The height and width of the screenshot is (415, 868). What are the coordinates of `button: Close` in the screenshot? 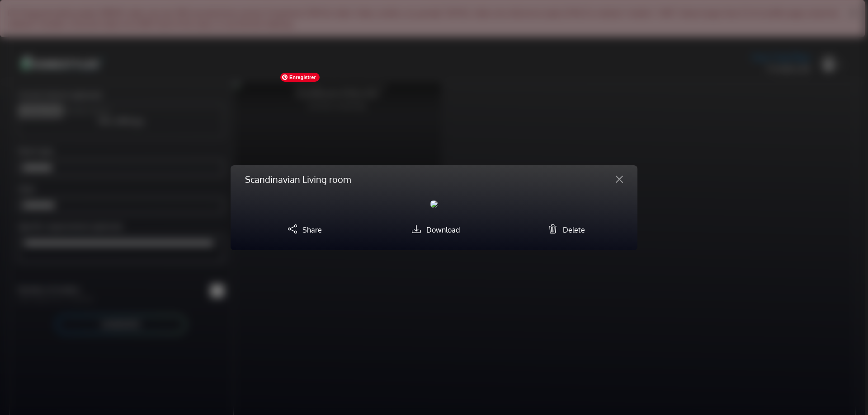 It's located at (619, 179).